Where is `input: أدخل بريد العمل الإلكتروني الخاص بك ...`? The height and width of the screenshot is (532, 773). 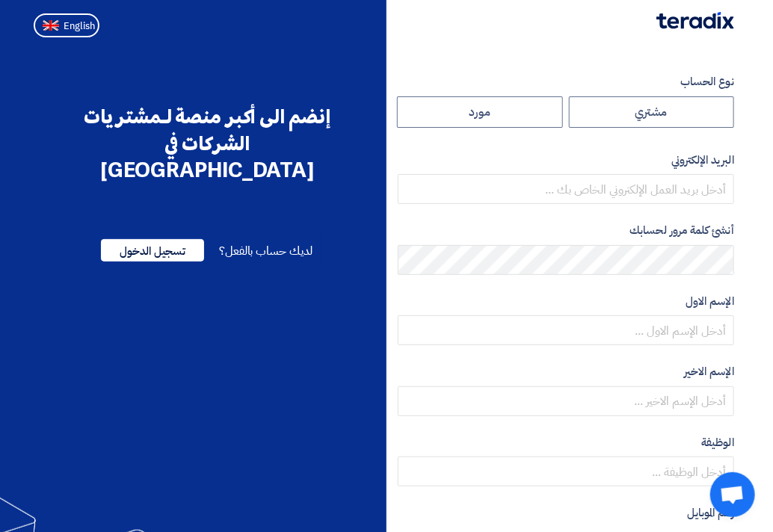 input: أدخل بريد العمل الإلكتروني الخاص بك ... is located at coordinates (566, 189).